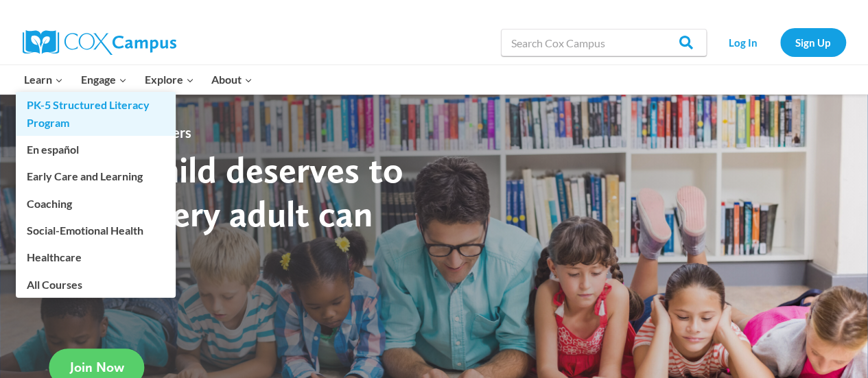  Describe the element at coordinates (814, 42) in the screenshot. I see `a: Sign Up` at that location.